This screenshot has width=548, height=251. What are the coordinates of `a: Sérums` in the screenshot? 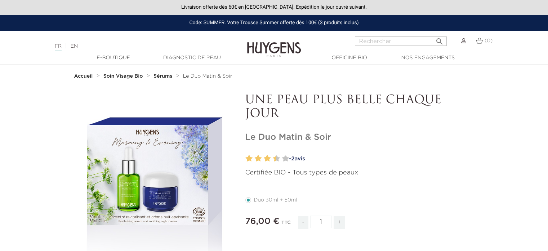 It's located at (164, 76).